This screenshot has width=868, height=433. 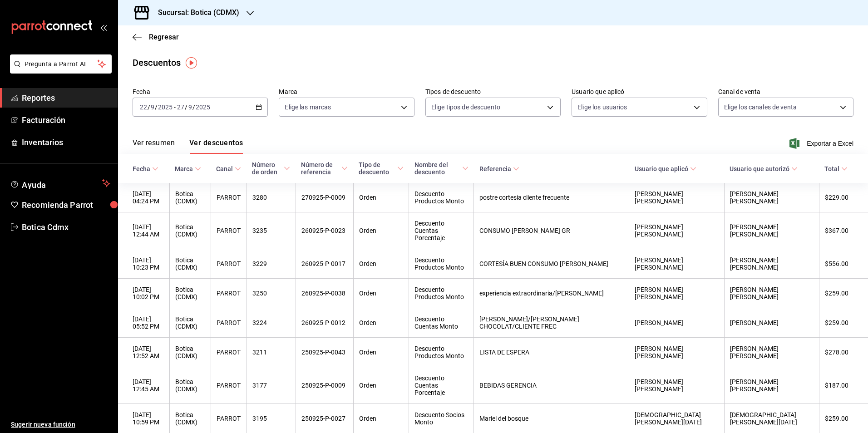 I want to click on span: Elige tipos de descuento, so click(x=466, y=107).